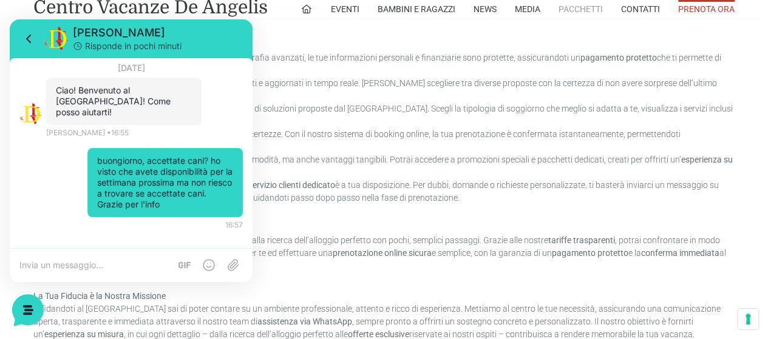 Image resolution: width=768 pixels, height=339 pixels. Describe the element at coordinates (582, 240) in the screenshot. I see `strong: tariffe trasparenti` at that location.